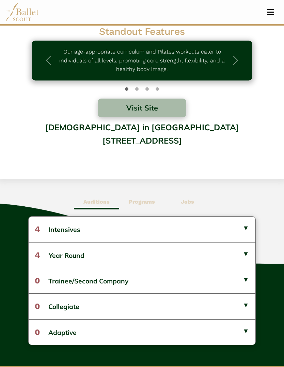 The width and height of the screenshot is (284, 367). What do you see at coordinates (147, 89) in the screenshot?
I see `button: Slide 2` at bounding box center [147, 89].